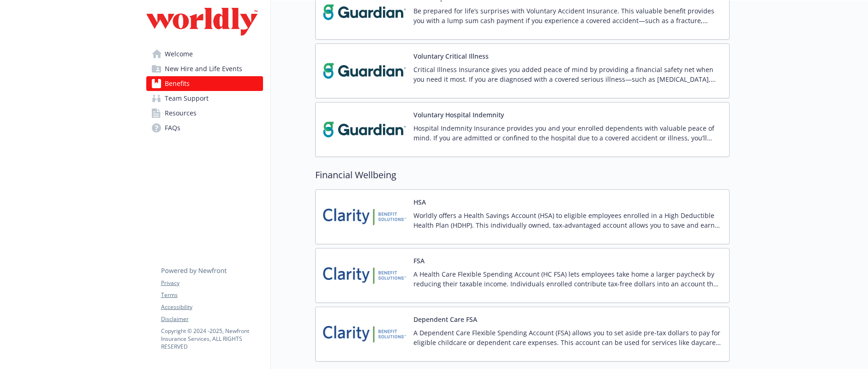 This screenshot has width=868, height=369. Describe the element at coordinates (205, 113) in the screenshot. I see `a: Resources` at that location.